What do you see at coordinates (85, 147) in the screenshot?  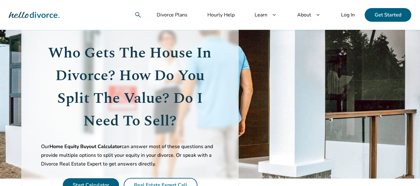 I see `span: Home Equity Buyout Calculator` at bounding box center [85, 147].